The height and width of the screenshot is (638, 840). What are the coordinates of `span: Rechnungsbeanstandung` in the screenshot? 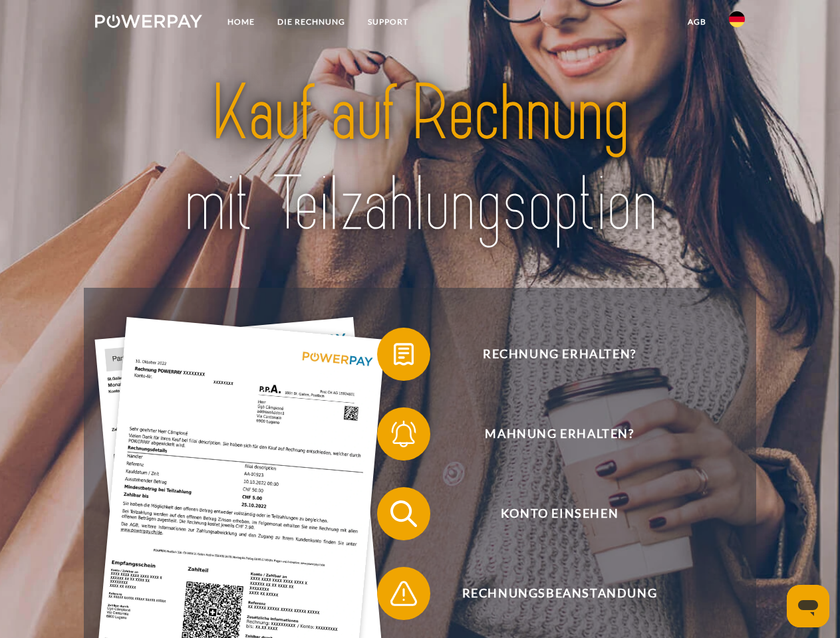 It's located at (560, 594).